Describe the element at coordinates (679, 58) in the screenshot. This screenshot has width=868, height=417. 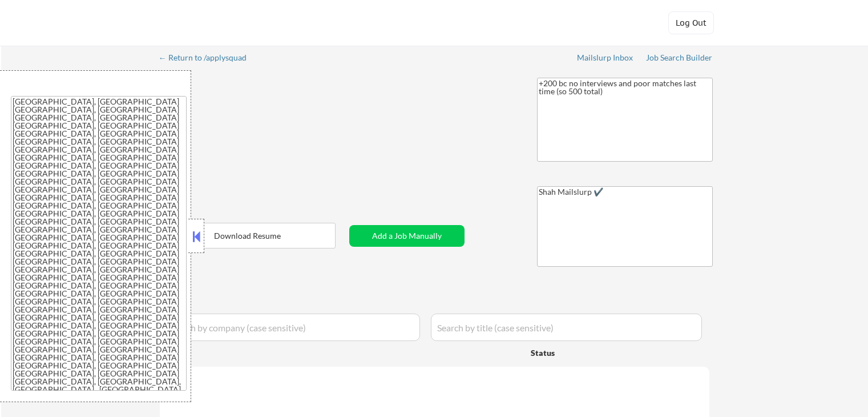
I see `div: Job Search Builder` at that location.